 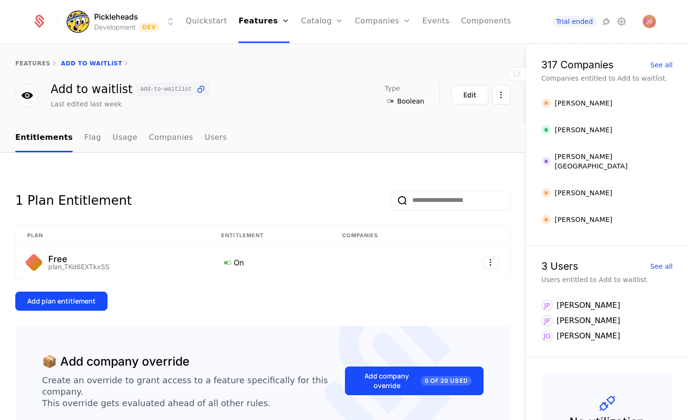 What do you see at coordinates (546, 103) in the screenshot?
I see `img: Abarna Ravindran` at bounding box center [546, 103].